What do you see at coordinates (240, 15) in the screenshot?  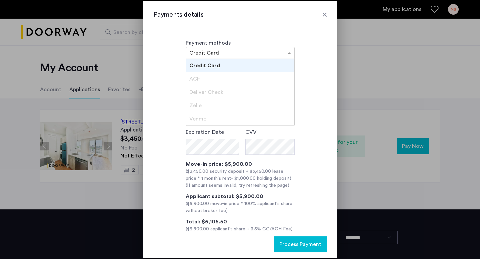 I see `h3: Payments details` at bounding box center [240, 15].